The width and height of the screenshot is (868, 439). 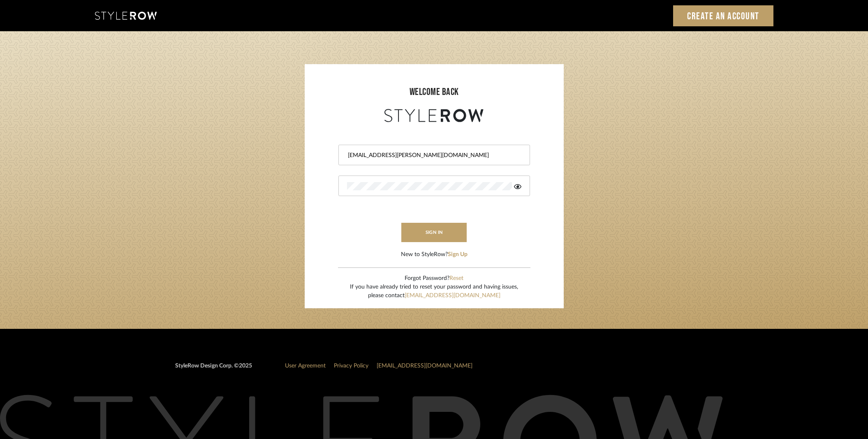 I want to click on a: Privacy Policy, so click(x=351, y=366).